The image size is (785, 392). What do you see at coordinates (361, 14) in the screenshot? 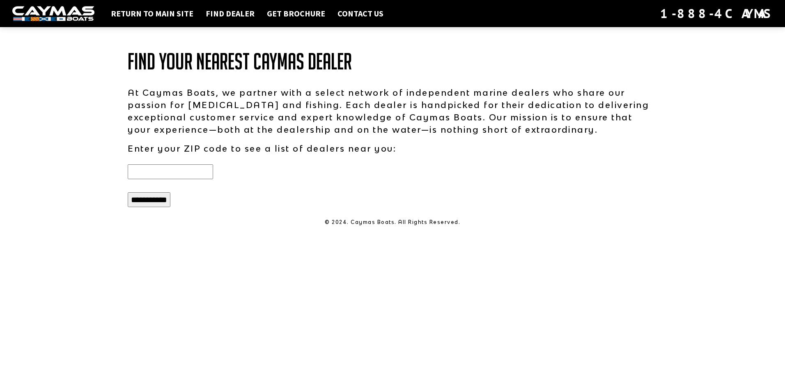
I see `a: Contact Us` at bounding box center [361, 14].